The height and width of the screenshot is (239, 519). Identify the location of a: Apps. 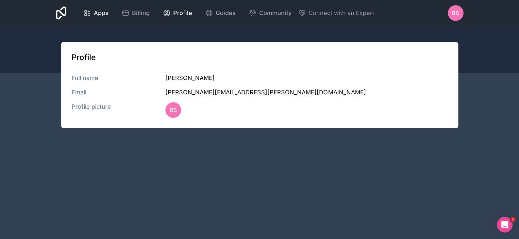
(96, 13).